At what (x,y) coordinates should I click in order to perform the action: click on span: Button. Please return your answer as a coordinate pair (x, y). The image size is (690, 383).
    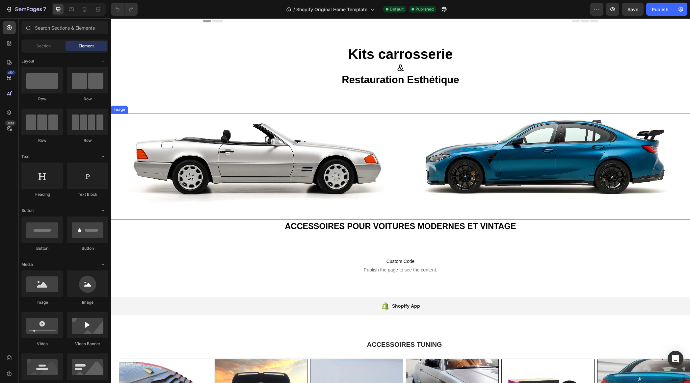
    Looking at the image, I should click on (27, 211).